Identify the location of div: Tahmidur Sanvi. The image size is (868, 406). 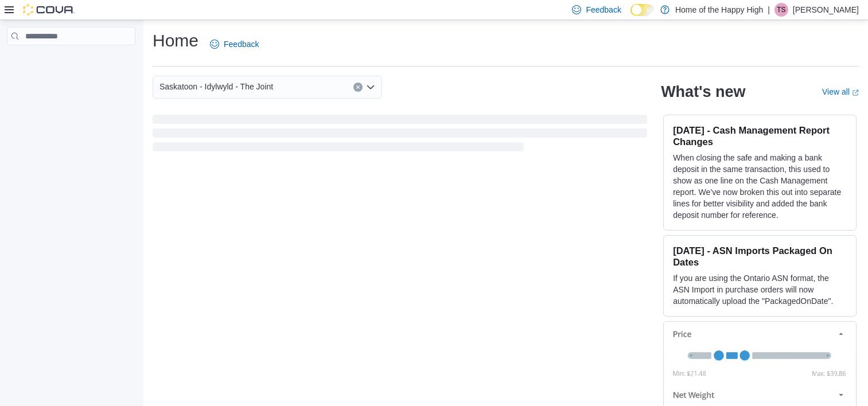
(781, 10).